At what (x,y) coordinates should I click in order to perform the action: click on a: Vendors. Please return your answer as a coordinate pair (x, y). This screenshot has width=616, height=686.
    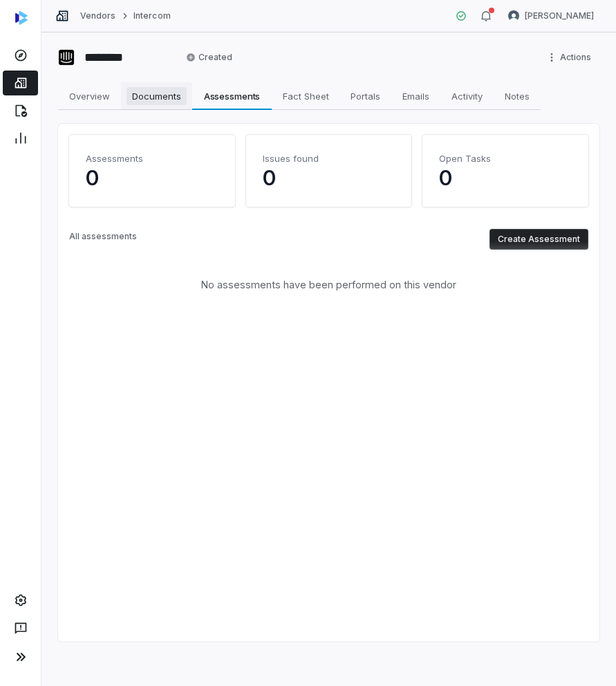
    Looking at the image, I should click on (97, 16).